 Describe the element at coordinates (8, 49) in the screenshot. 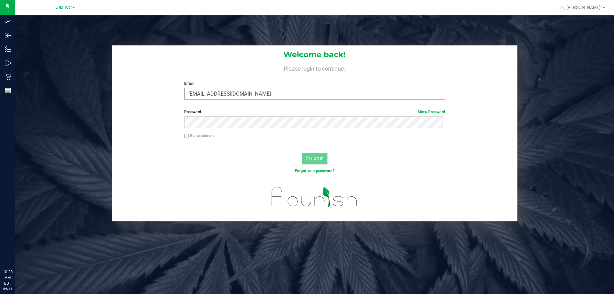

I see `inline-svg: Inventory` at that location.